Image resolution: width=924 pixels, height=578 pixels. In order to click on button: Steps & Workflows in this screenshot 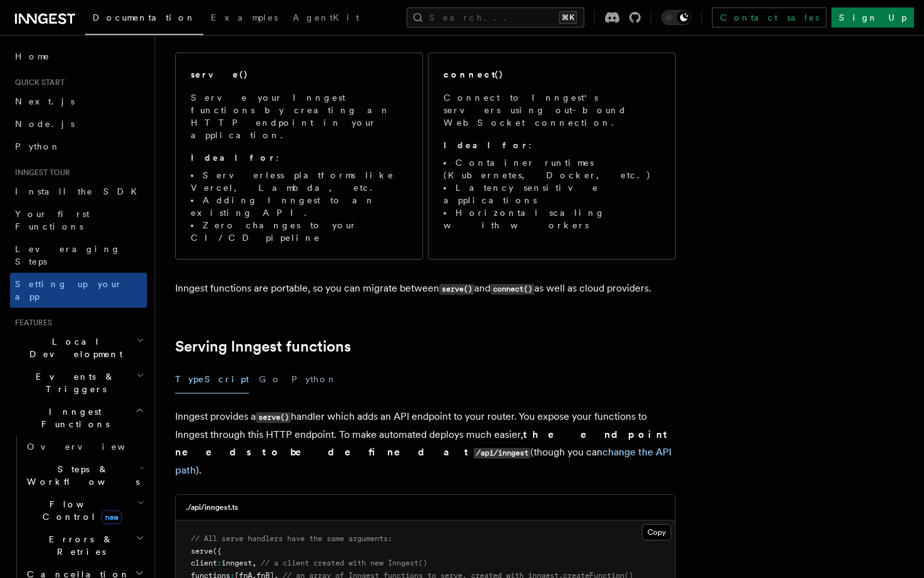, I will do `click(84, 475)`.